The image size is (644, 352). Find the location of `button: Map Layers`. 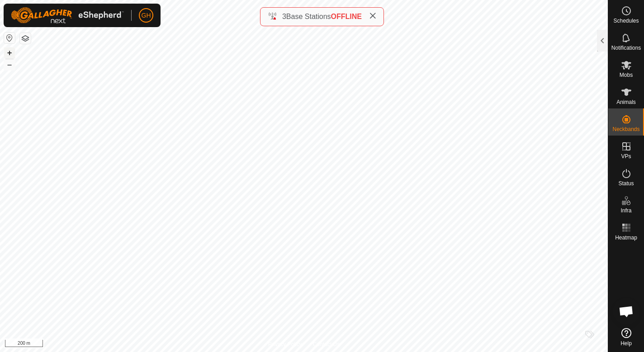

button: Map Layers is located at coordinates (25, 38).